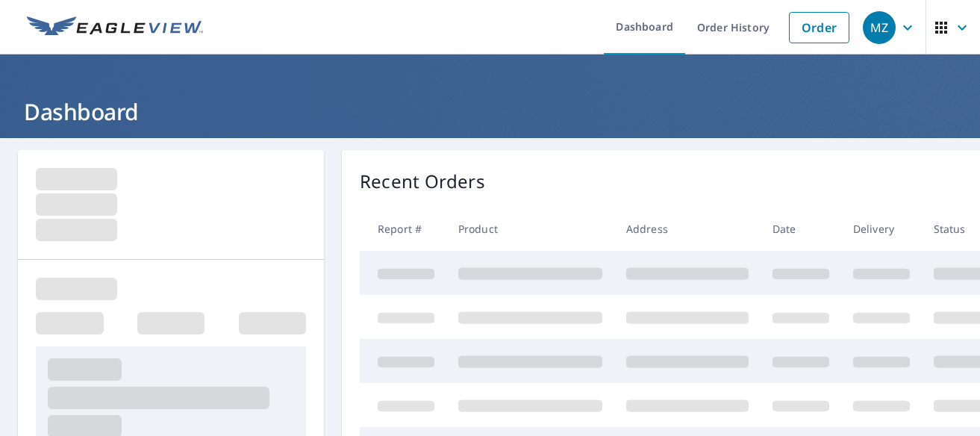  What do you see at coordinates (490, 111) in the screenshot?
I see `h1: Dashboard` at bounding box center [490, 111].